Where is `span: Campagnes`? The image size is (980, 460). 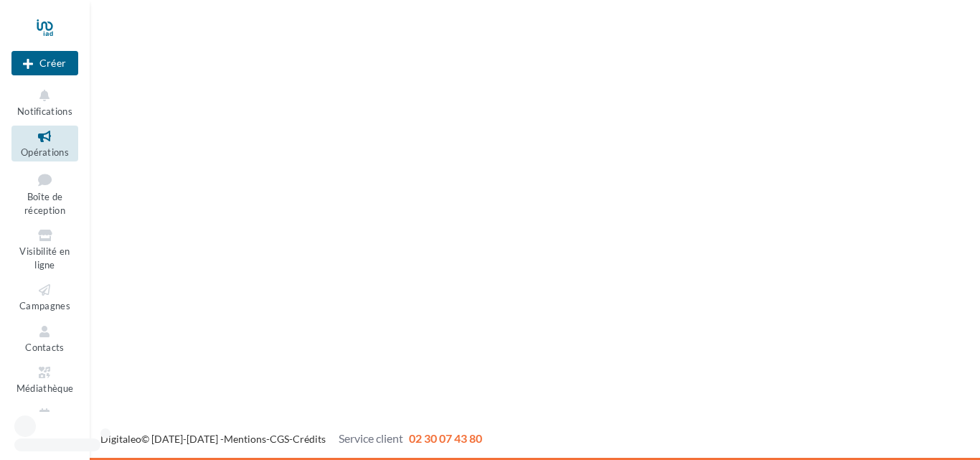 span: Campagnes is located at coordinates (44, 306).